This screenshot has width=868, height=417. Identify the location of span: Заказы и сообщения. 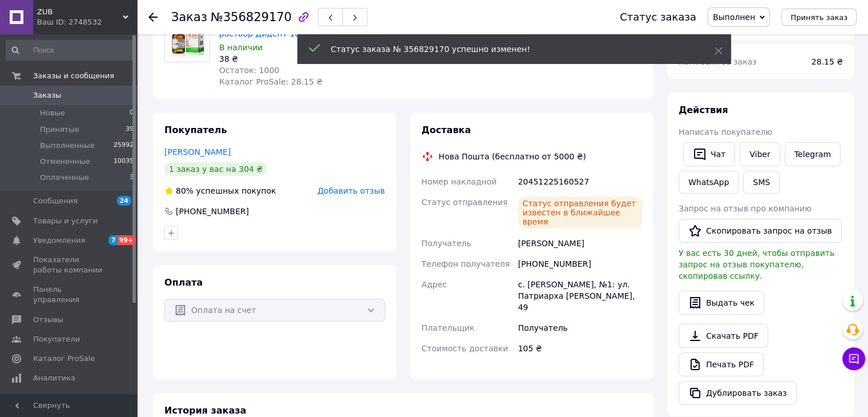
(73, 76).